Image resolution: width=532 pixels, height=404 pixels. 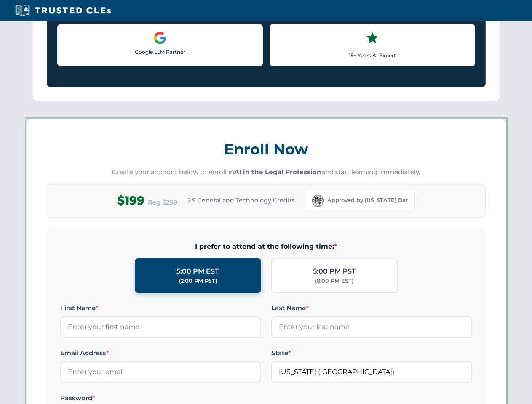 I want to click on input: Enter your first name, so click(x=161, y=327).